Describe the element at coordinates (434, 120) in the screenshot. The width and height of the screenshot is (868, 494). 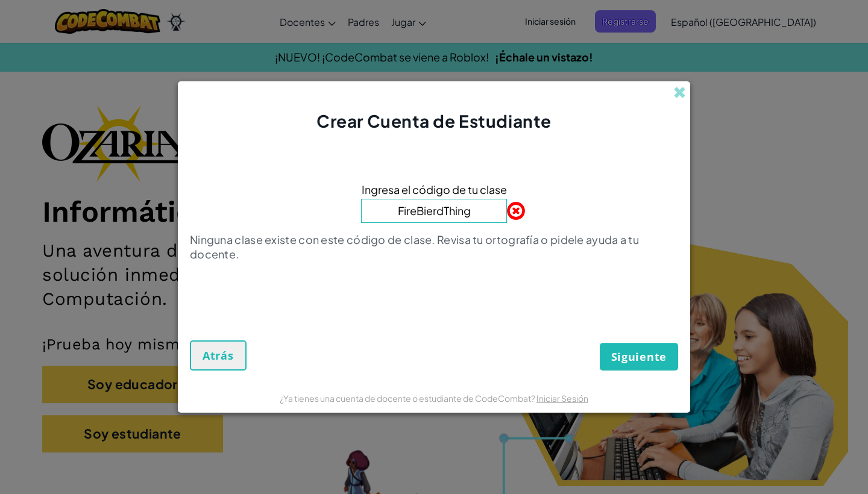
I see `span: Crear Cuenta de Estudiante` at that location.